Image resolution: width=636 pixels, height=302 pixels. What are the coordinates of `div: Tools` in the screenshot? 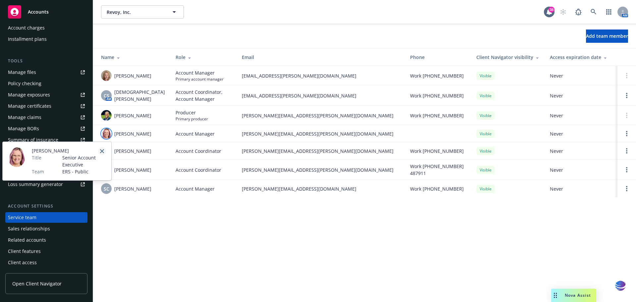 It's located at (46, 61).